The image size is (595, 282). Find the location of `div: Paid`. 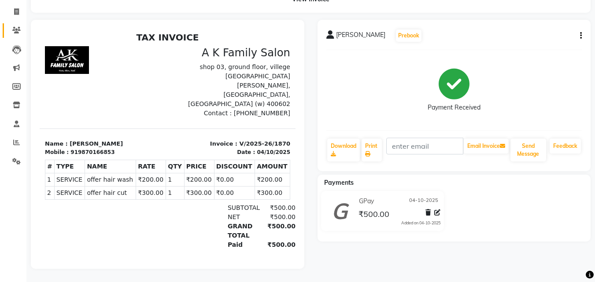

div: Paid is located at coordinates (201, 216).